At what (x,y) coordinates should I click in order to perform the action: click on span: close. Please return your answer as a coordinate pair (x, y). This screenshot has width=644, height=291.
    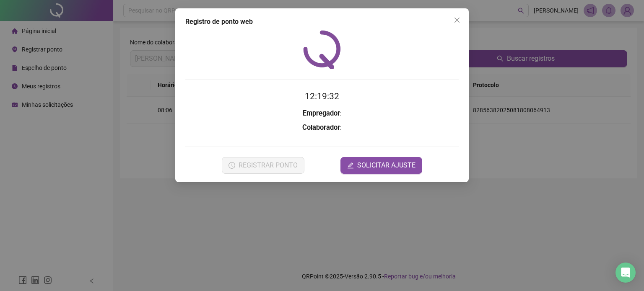
    Looking at the image, I should click on (457, 20).